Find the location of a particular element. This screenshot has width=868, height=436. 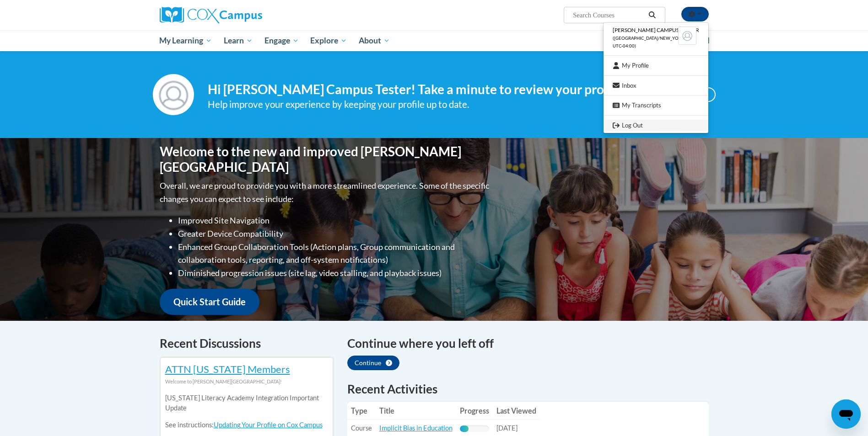

h4: Recent Discussions is located at coordinates (247, 344).